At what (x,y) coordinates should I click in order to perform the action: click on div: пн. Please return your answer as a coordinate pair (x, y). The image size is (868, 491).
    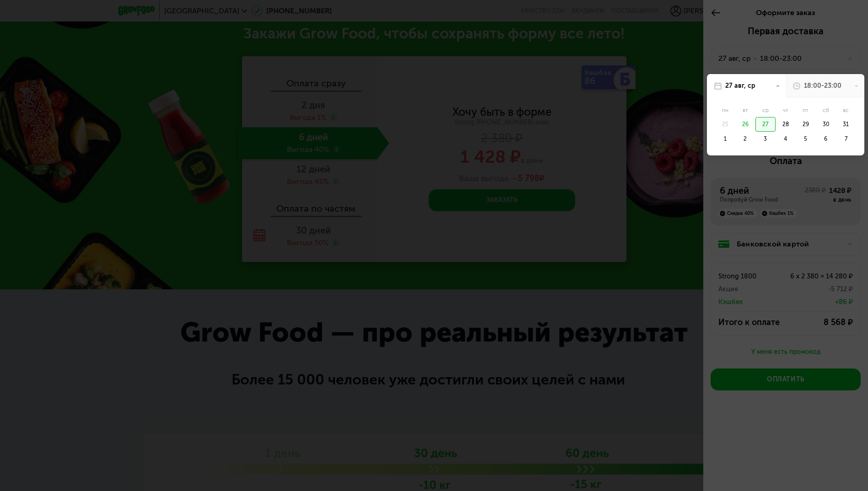
    Looking at the image, I should click on (725, 110).